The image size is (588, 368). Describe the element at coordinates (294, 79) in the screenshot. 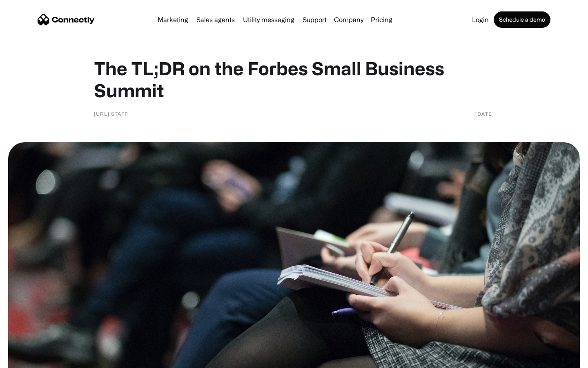

I see `h1: The TL;DR on the Forbes Small Business Summit` at that location.